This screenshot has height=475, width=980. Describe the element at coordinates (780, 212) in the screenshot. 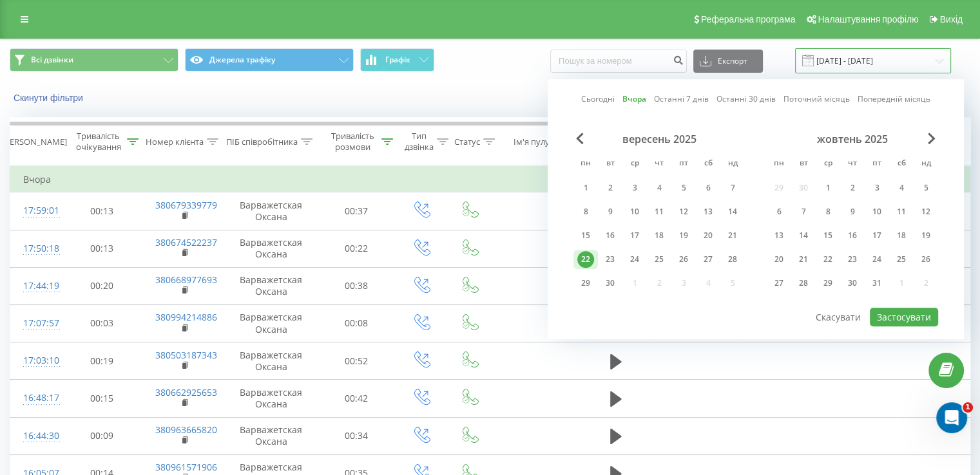

I see `div: пн 6 жовт 2025 р.` at that location.